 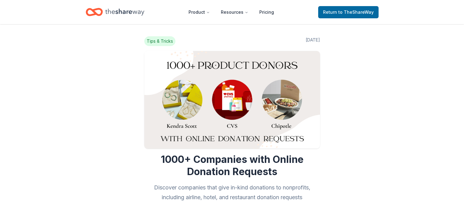 What do you see at coordinates (115, 12) in the screenshot?
I see `a: Home` at bounding box center [115, 12].